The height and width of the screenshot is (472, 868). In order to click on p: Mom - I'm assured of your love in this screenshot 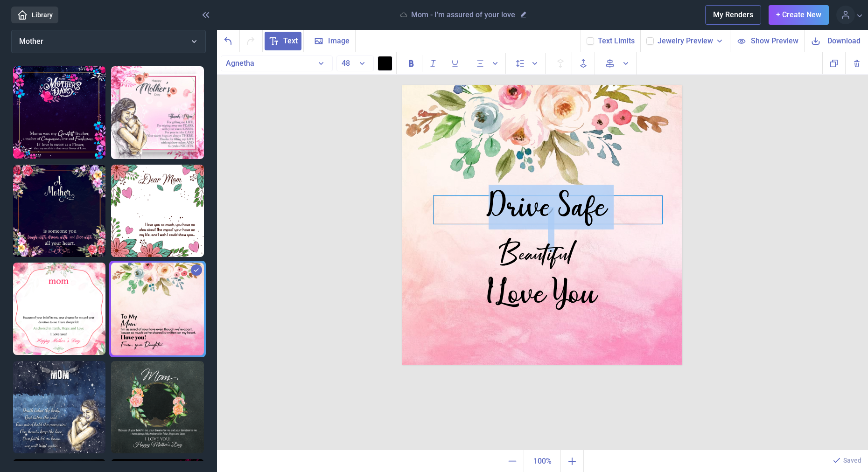, I will do `click(463, 15)`.